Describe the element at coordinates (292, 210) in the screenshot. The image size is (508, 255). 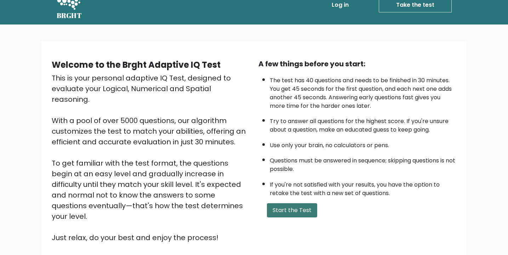
I see `button: Start the Test` at that location.